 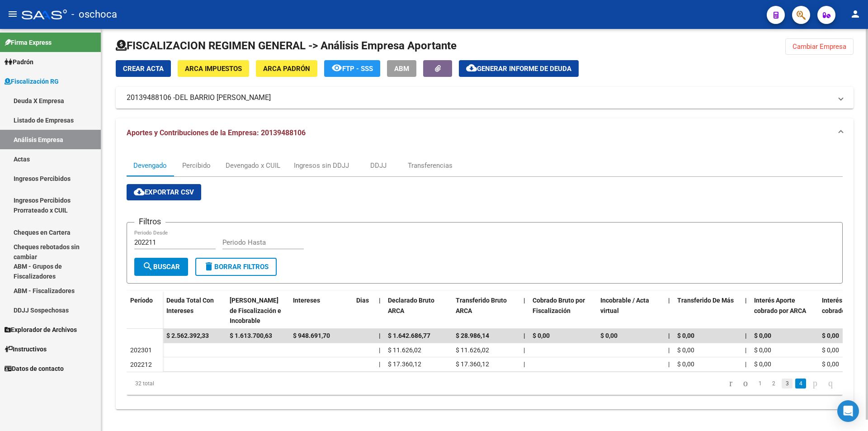 What do you see at coordinates (32, 82) in the screenshot?
I see `span: Fiscalización RG` at bounding box center [32, 82].